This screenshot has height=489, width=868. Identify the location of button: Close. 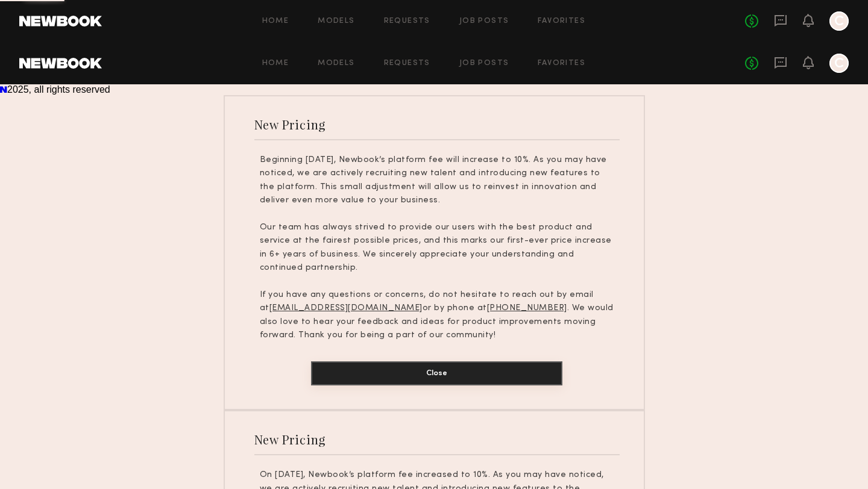
(437, 374).